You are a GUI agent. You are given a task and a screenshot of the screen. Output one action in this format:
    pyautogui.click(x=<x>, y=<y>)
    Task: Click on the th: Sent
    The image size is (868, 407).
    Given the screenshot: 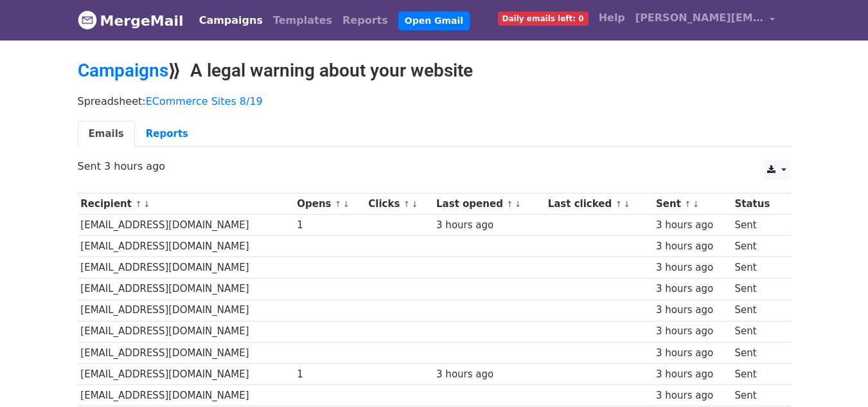 What is the action you would take?
    pyautogui.click(x=693, y=204)
    